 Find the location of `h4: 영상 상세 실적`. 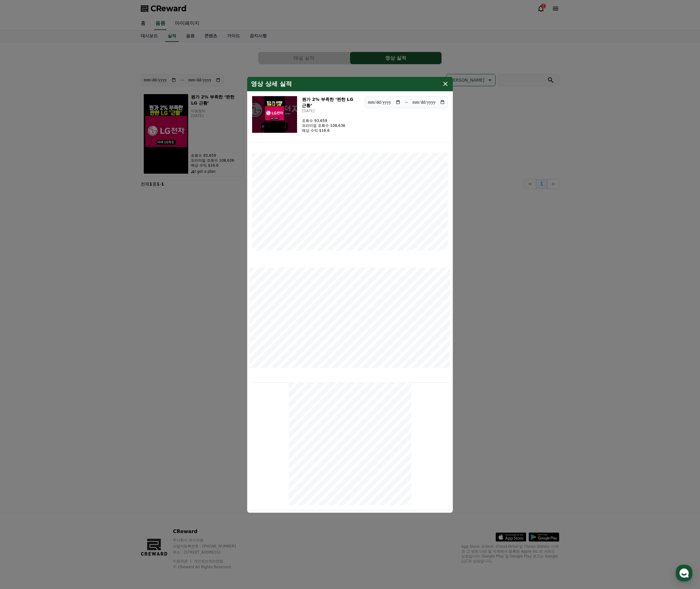

h4: 영상 상세 실적 is located at coordinates (271, 84).